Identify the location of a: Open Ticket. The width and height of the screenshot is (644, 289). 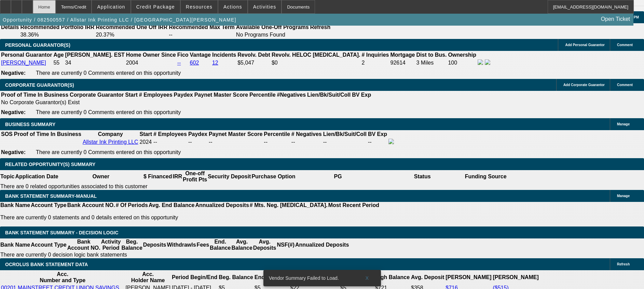
(615, 19).